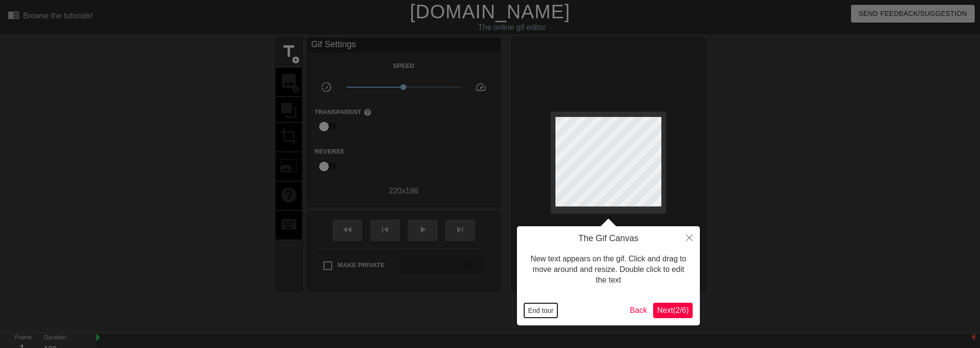  What do you see at coordinates (608, 270) in the screenshot?
I see `div: New text appears on the gif. Click and drag to move around and resize. Double click to edit the text` at bounding box center [608, 270].